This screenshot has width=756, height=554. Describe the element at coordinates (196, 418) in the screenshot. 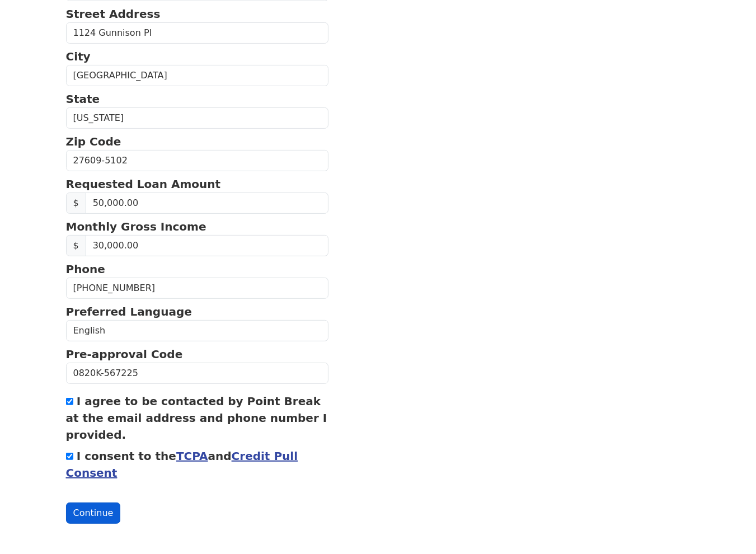

I see `label: I agree to be contacted by Point Break at the email address and phone number I provided.` at that location.